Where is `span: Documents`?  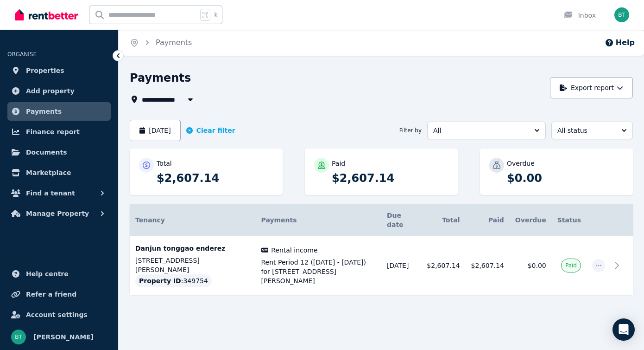 span: Documents is located at coordinates (46, 152).